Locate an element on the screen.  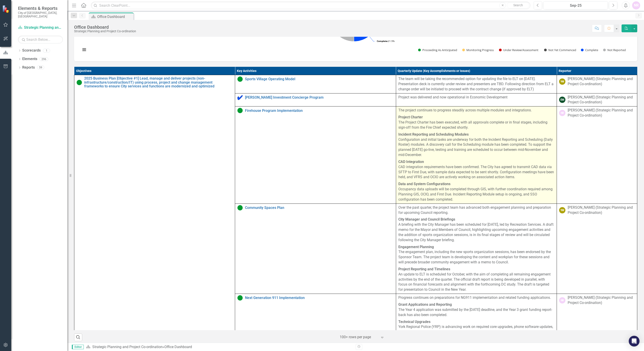
strong: City Manager and Council Briefings is located at coordinates (427, 219).